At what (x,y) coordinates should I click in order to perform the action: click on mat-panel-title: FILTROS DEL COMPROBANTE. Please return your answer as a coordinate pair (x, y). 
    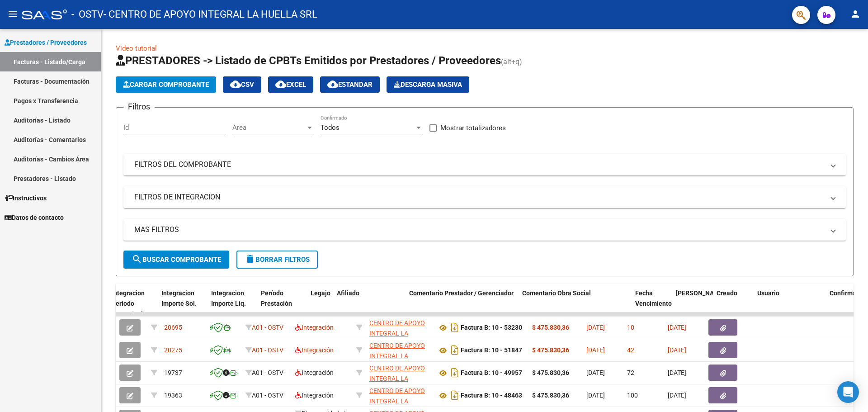
    Looking at the image, I should click on (480, 164).